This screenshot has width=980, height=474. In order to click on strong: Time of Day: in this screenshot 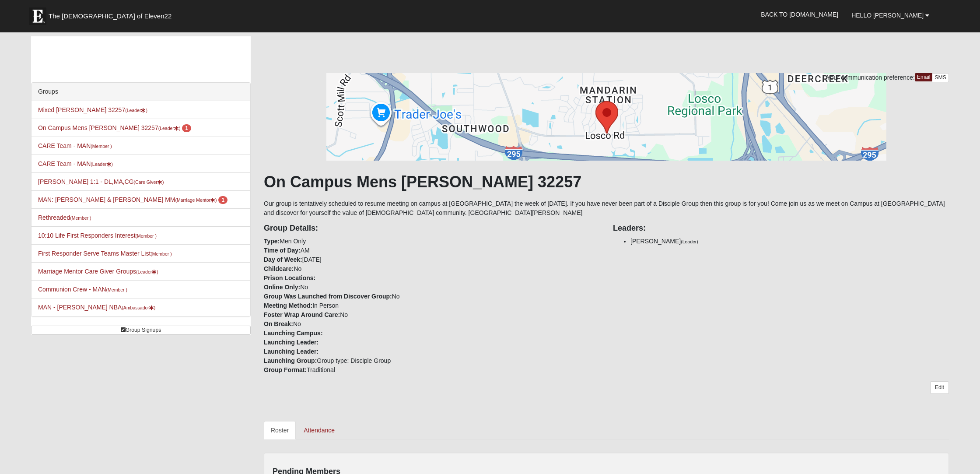, I will do `click(282, 251)`.